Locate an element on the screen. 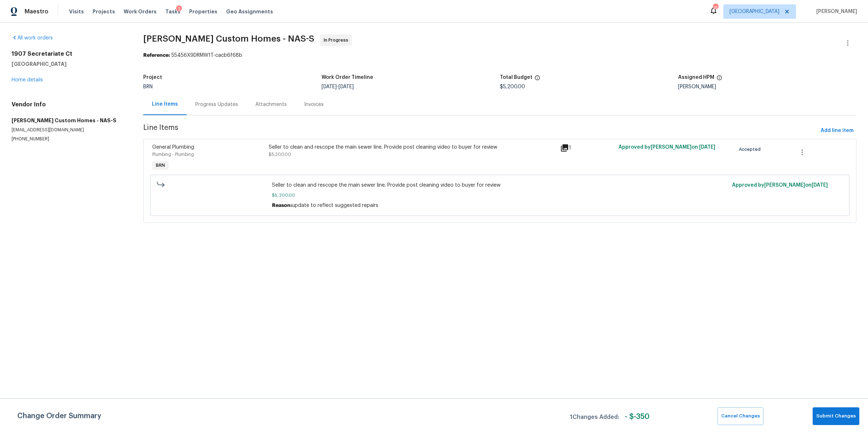  a: Home details is located at coordinates (27, 80).